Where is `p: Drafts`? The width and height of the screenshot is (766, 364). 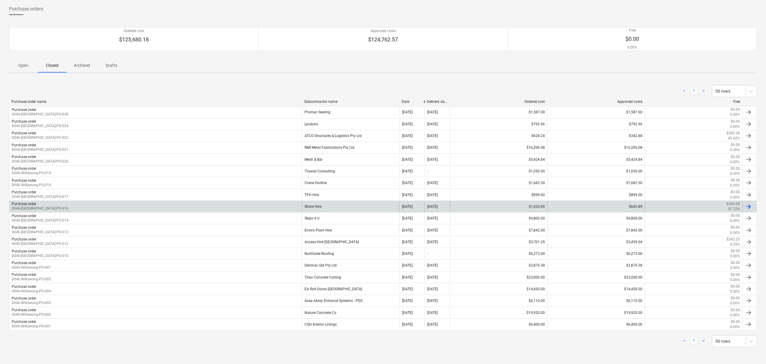 p: Drafts is located at coordinates (112, 65).